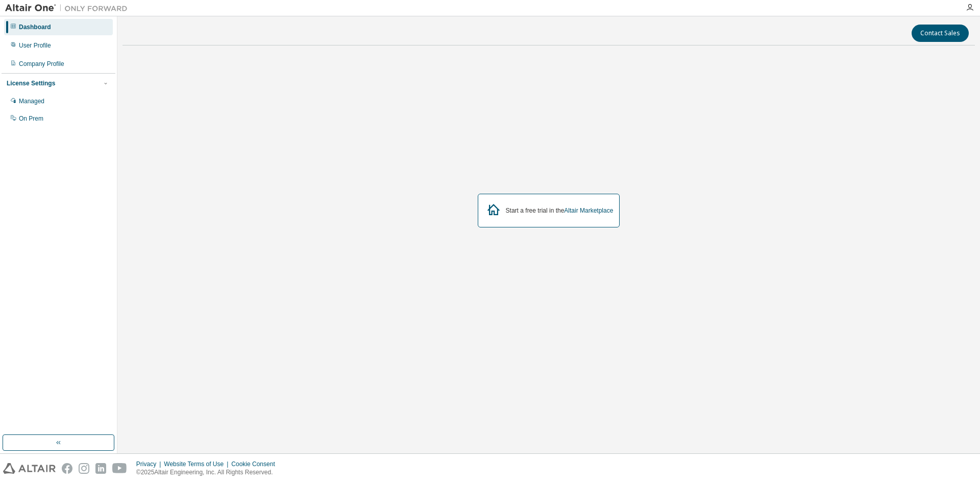  Describe the element at coordinates (560, 211) in the screenshot. I see `div: Start a free trial in the` at that location.